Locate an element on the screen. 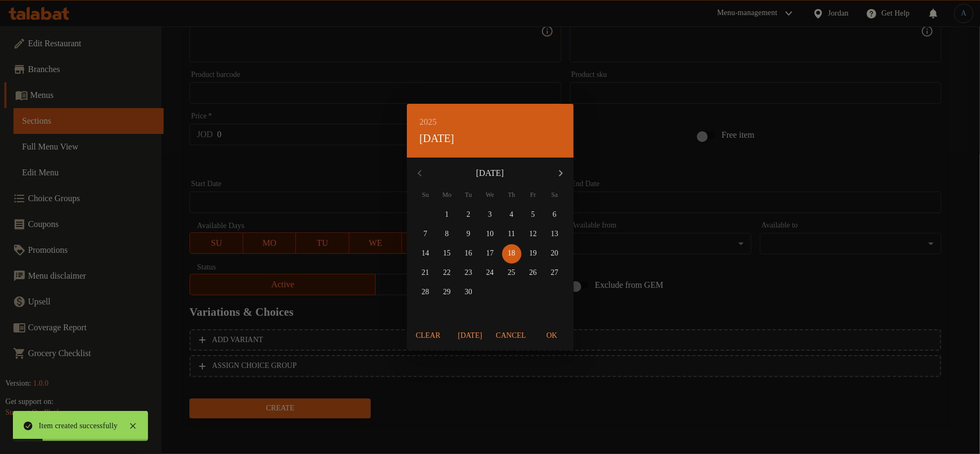 This screenshot has height=454, width=980. p: 2 is located at coordinates (468, 215).